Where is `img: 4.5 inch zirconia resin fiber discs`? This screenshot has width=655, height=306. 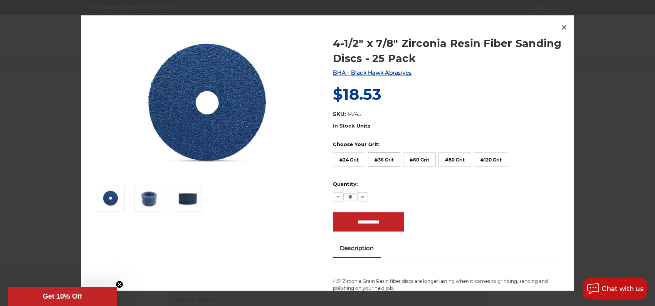
img: 4.5 inch zirconia resin fiber discs is located at coordinates (149, 198).